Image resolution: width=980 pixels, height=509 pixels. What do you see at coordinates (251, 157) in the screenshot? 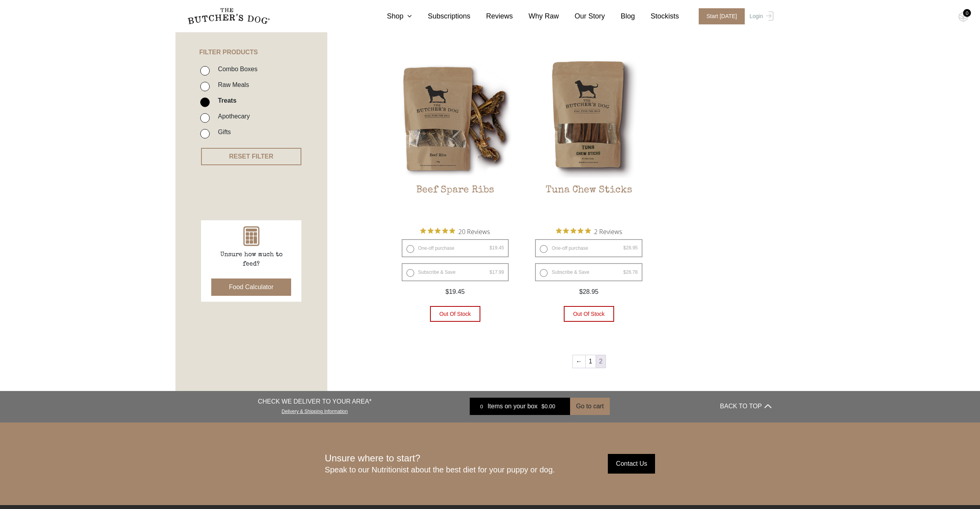
I see `button: RESET FILTER` at bounding box center [251, 157].